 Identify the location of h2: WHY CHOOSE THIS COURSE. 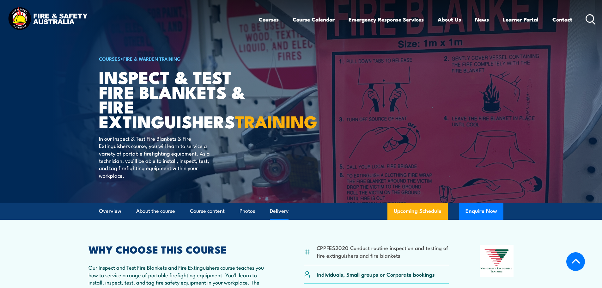
(181, 249).